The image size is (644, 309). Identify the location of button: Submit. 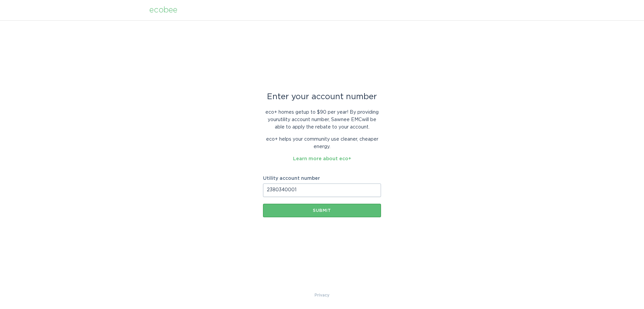
(322, 210).